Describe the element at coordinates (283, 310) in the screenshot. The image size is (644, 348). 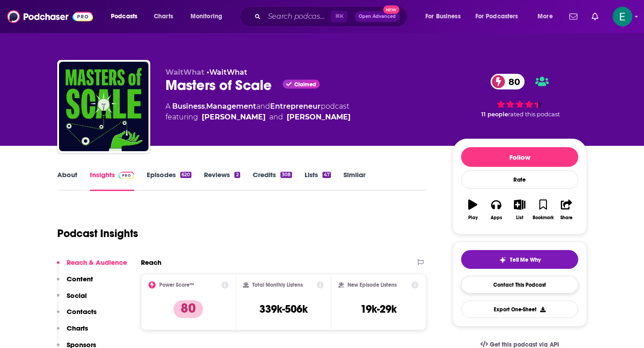
I see `h3: 339k-506k` at that location.